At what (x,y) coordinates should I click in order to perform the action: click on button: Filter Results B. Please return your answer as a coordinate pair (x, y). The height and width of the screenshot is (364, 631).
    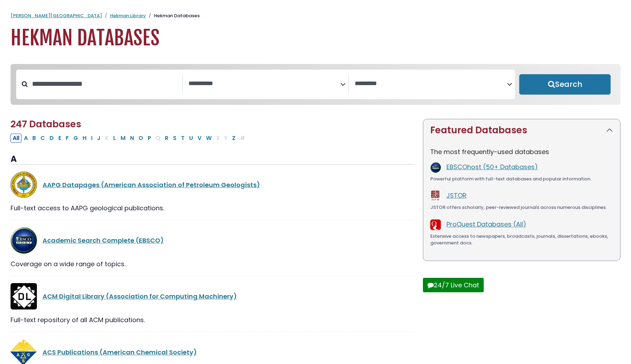
    Looking at the image, I should click on (34, 138).